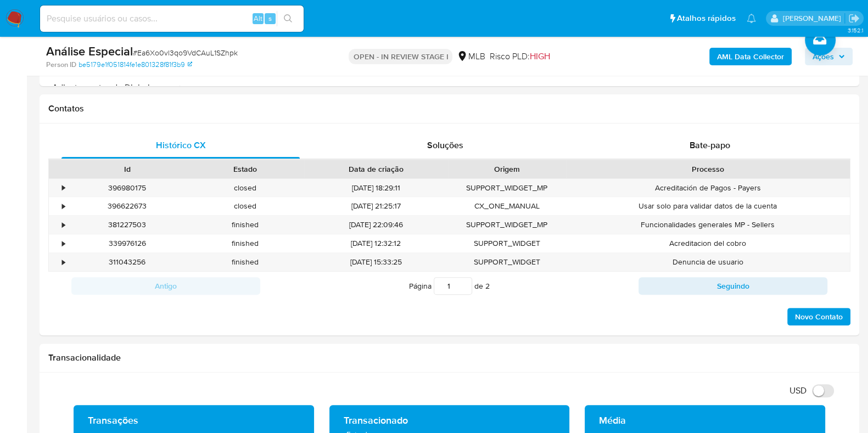  What do you see at coordinates (258, 18) in the screenshot?
I see `span: Alt` at bounding box center [258, 18].